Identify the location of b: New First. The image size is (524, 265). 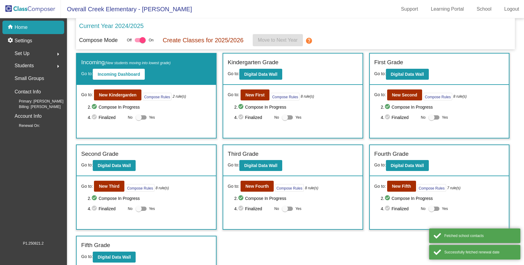
(255, 95).